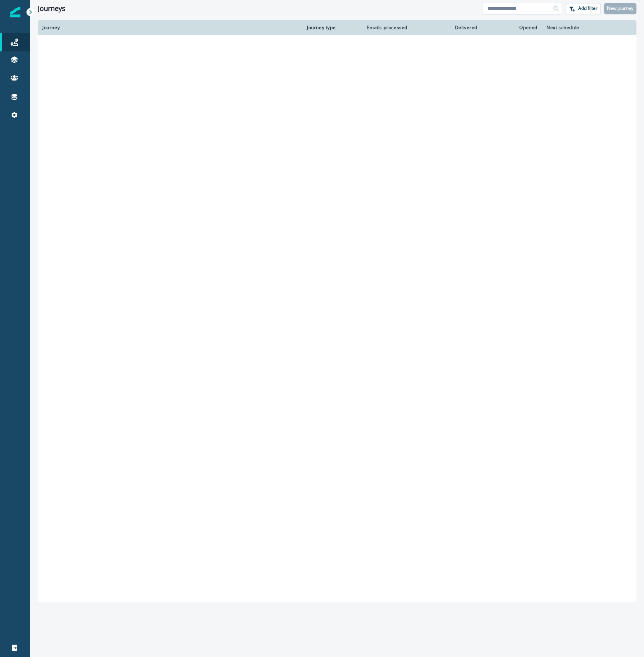 The width and height of the screenshot is (644, 657). I want to click on div: Emails processed, so click(385, 28).